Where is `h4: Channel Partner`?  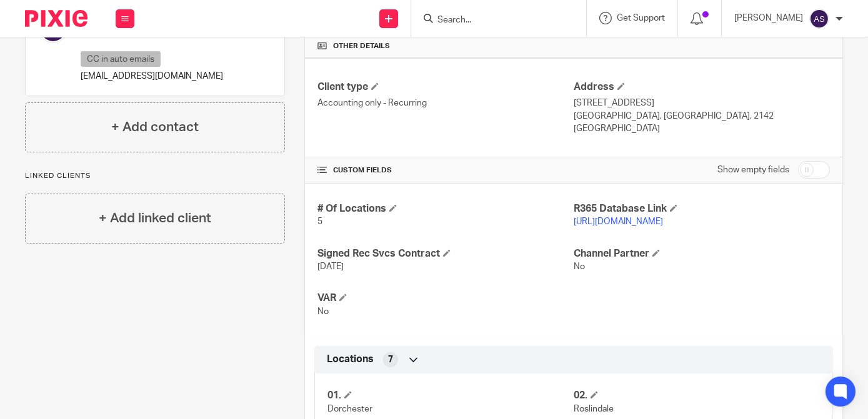 h4: Channel Partner is located at coordinates (702, 254).